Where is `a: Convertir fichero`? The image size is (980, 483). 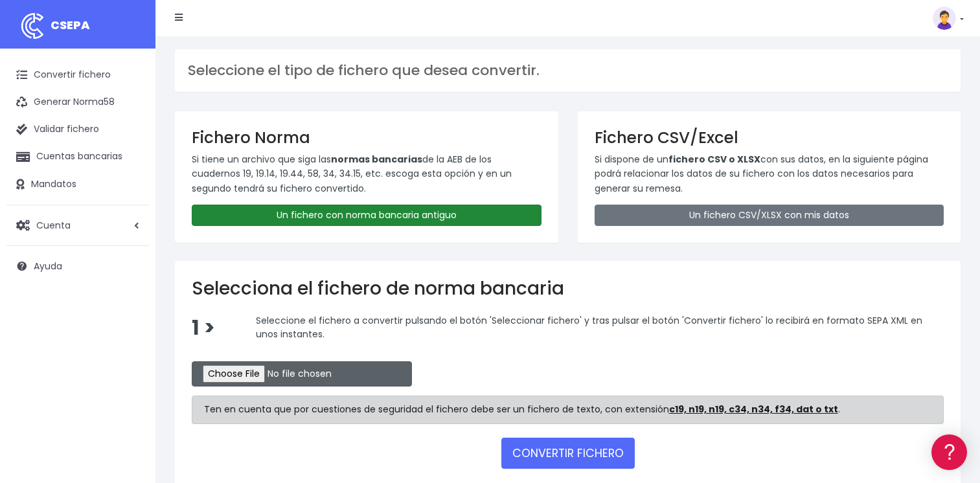 a: Convertir fichero is located at coordinates (78, 75).